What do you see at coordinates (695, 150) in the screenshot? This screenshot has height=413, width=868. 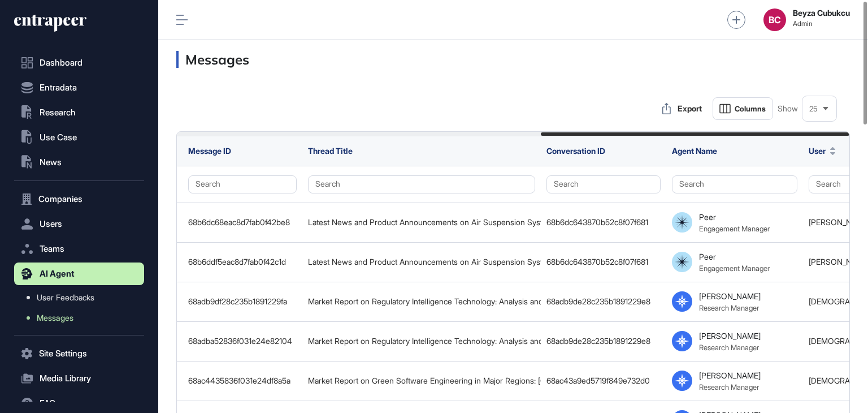 I see `span: Agent Name` at bounding box center [695, 150].